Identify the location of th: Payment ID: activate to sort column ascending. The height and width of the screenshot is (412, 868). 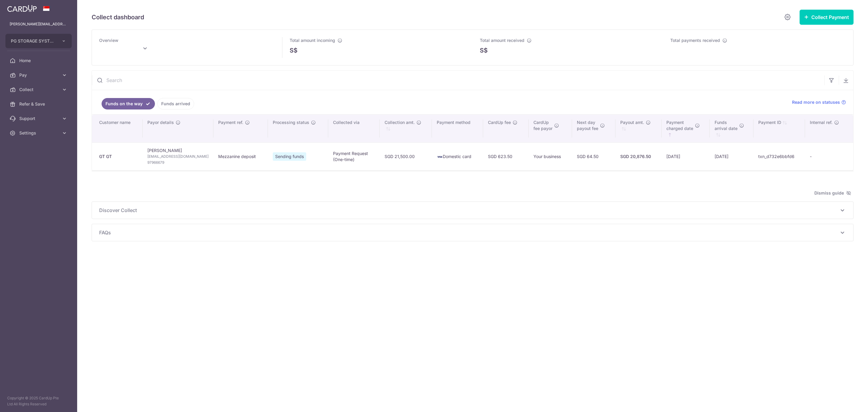
(779, 128).